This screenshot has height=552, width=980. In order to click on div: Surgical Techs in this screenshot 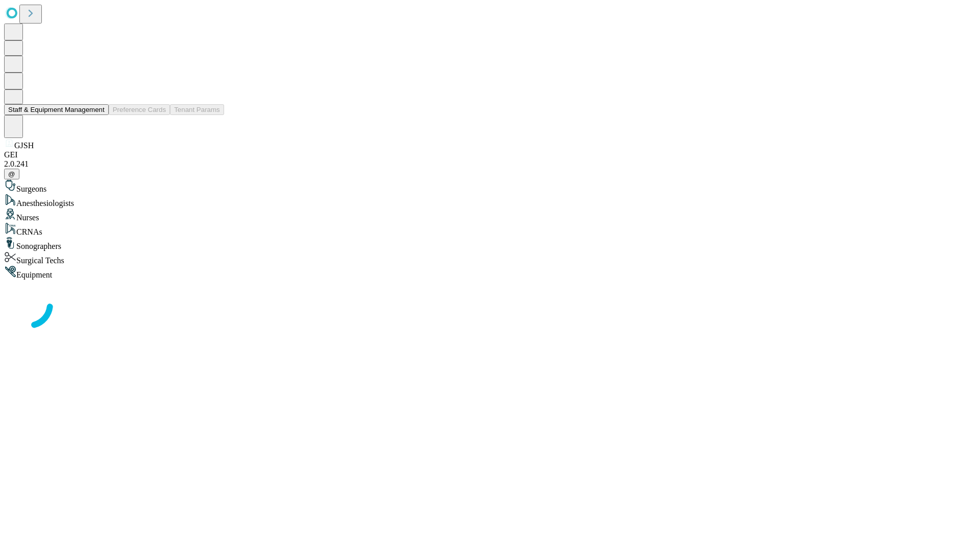, I will do `click(490, 258)`.